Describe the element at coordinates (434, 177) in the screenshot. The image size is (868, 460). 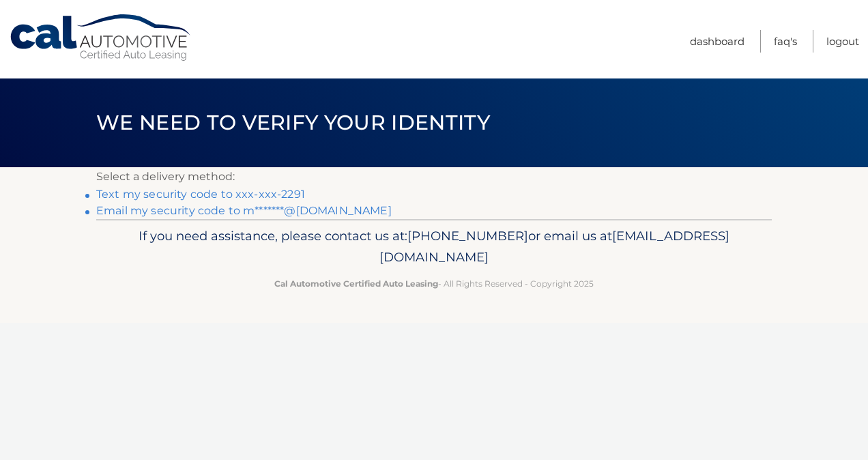
I see `p: Select a delivery method:` at that location.